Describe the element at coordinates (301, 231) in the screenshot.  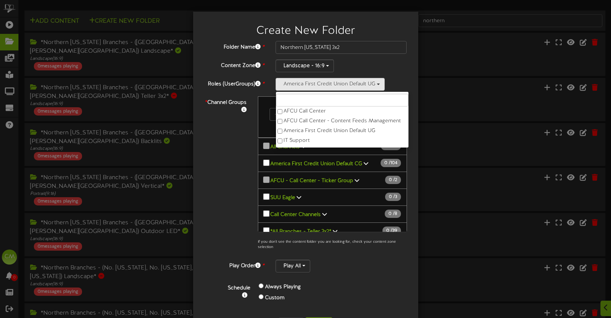
I see `b: *All Branches - Teller 3x2*` at that location.